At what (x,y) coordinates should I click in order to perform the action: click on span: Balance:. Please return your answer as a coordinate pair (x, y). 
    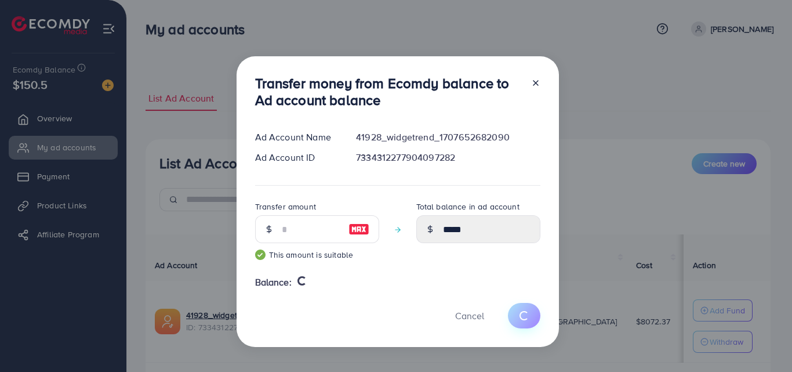
    Looking at the image, I should click on (273, 282).